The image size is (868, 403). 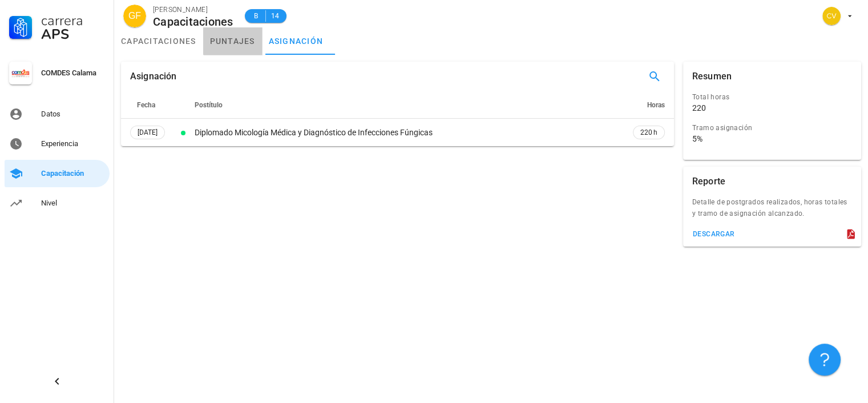 What do you see at coordinates (57, 144) in the screenshot?
I see `a: Experiencia` at bounding box center [57, 144].